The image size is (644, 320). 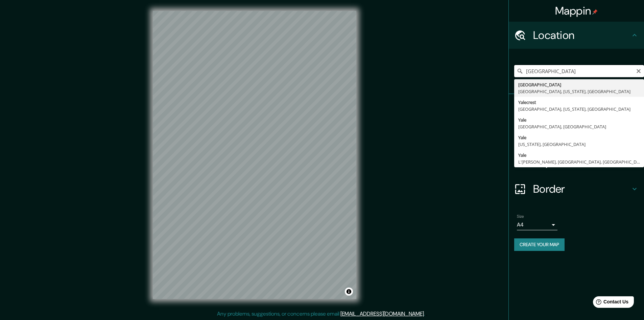 I want to click on div: Pins, so click(x=576, y=108).